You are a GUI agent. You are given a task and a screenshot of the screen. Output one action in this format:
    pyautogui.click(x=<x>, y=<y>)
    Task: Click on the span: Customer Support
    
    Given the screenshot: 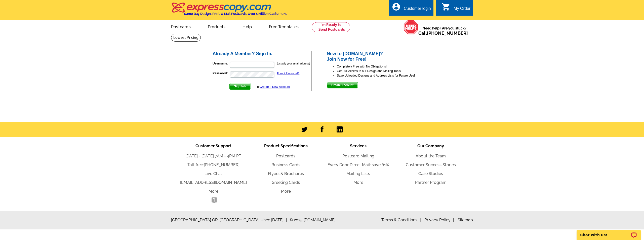 What is the action you would take?
    pyautogui.click(x=213, y=146)
    